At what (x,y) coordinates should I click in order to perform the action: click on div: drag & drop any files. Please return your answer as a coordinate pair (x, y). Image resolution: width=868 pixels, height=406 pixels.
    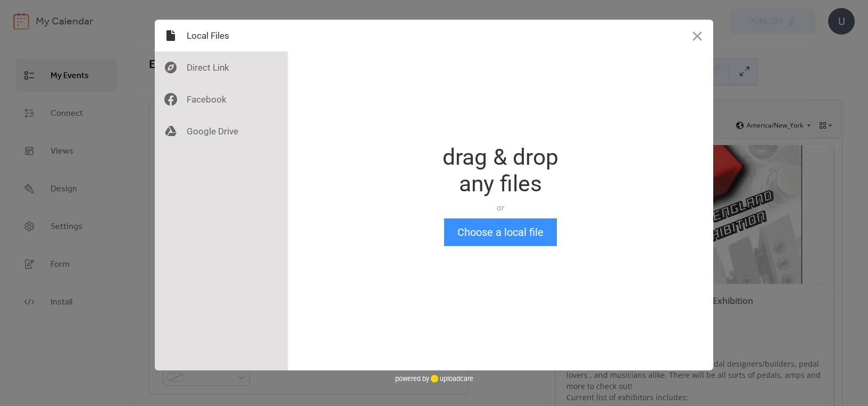
    Looking at the image, I should click on (501, 171).